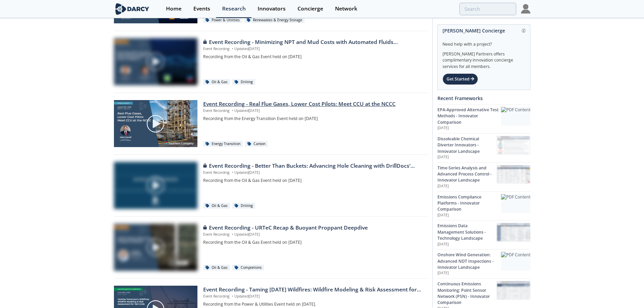 This screenshot has width=644, height=308. Describe the element at coordinates (234, 9) in the screenshot. I see `div: Research` at that location.